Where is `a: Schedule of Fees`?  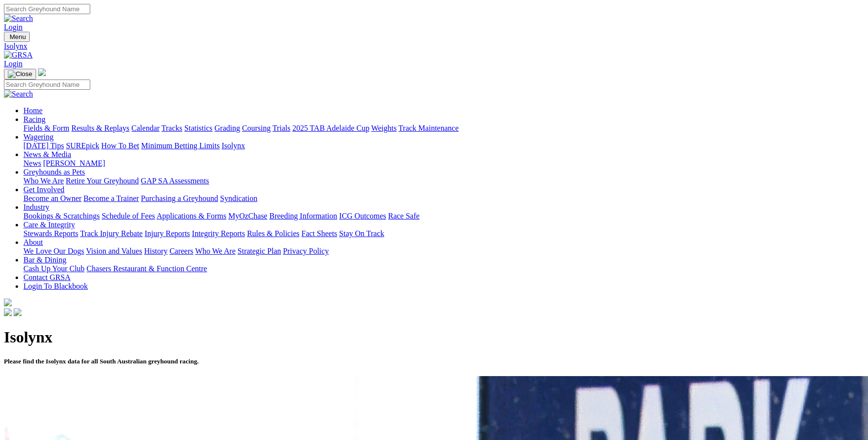 a: Schedule of Fees is located at coordinates (128, 216).